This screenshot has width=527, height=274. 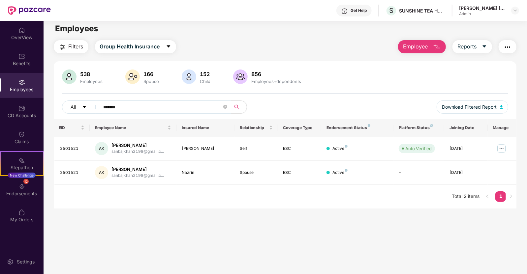 What do you see at coordinates (256, 149) in the screenshot?
I see `div: Self` at bounding box center [256, 149].